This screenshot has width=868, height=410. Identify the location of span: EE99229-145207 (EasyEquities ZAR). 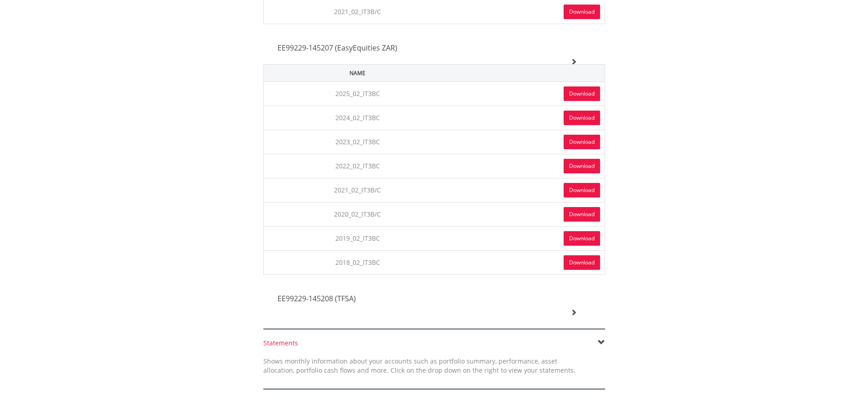
(337, 48).